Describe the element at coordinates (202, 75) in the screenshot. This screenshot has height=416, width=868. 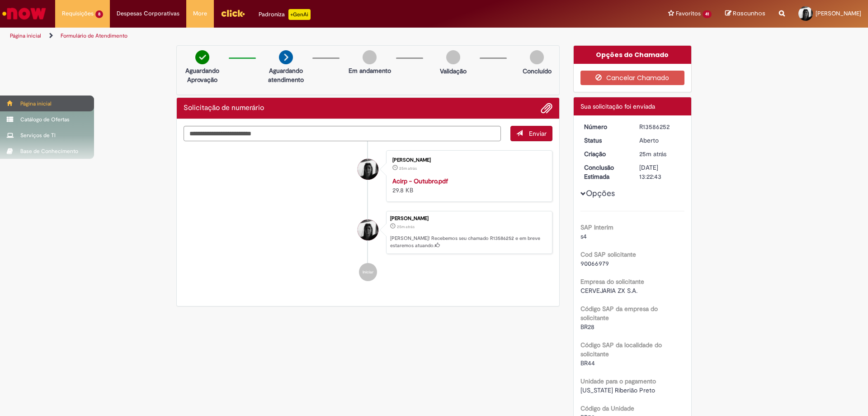
I see `p: Aguardando Aprovação` at that location.